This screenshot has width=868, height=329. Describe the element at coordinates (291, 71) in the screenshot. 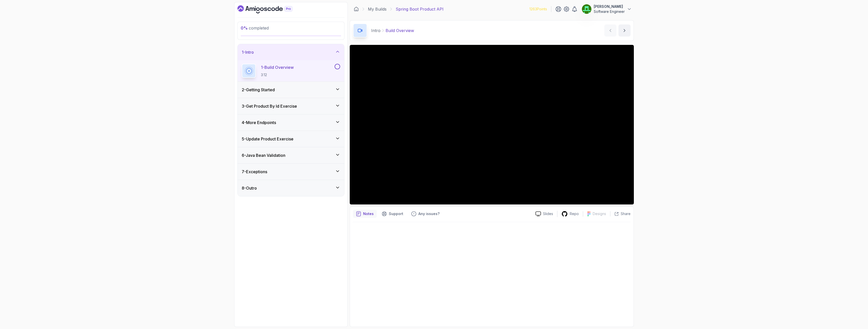

I see `button: 1-Build Overview3:12` at that location.